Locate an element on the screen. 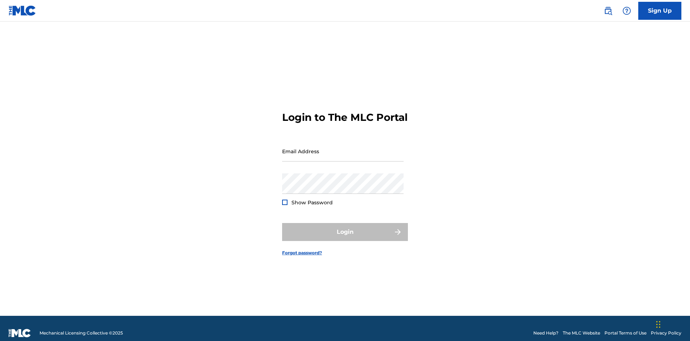 This screenshot has width=690, height=341. div: Chat Widget is located at coordinates (672, 323).